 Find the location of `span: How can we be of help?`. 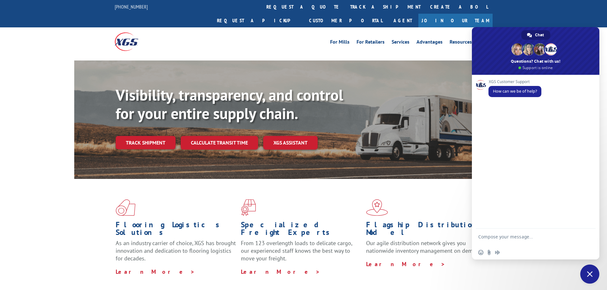

span: How can we be of help? is located at coordinates (515, 91).